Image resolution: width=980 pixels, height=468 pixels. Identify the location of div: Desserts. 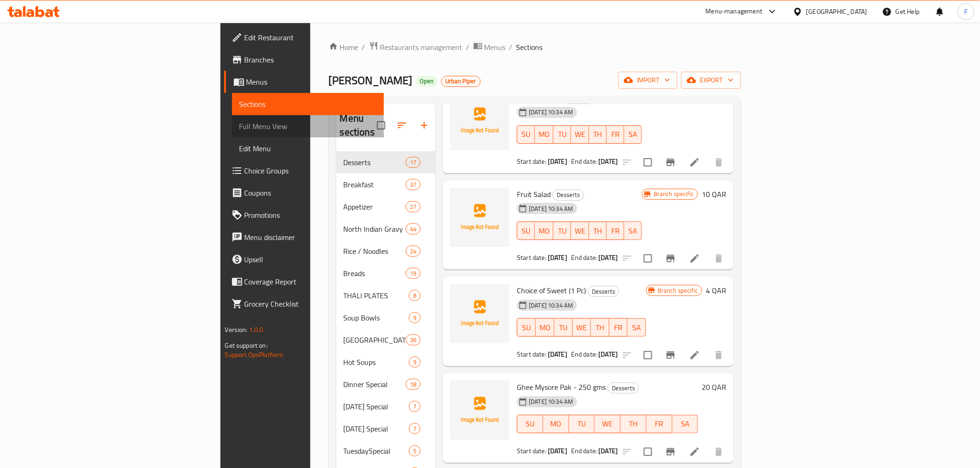
(375, 163).